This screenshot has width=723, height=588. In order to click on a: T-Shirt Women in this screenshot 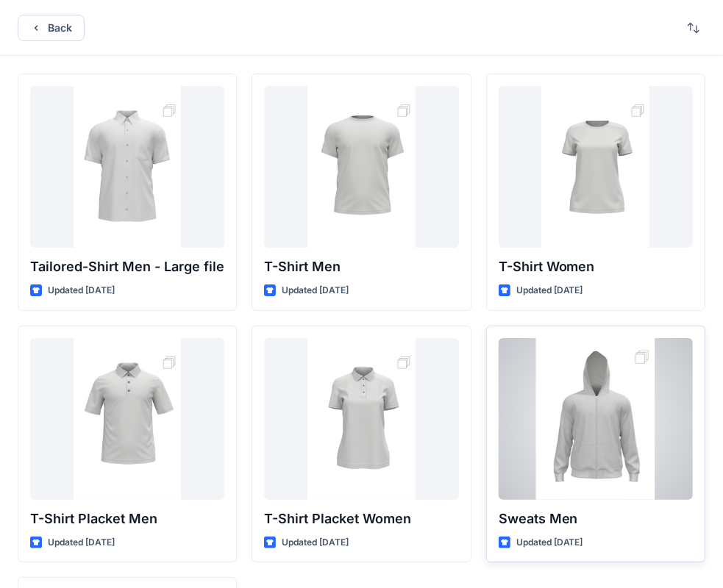, I will do `click(596, 167)`.